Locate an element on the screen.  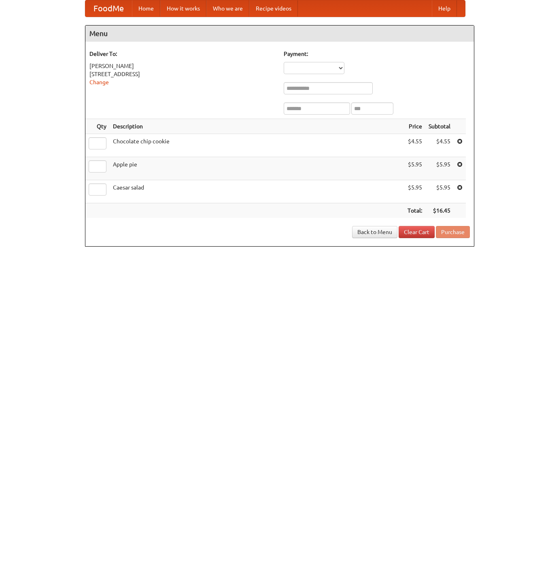
td: Chocolate chip cookie is located at coordinates (257, 145).